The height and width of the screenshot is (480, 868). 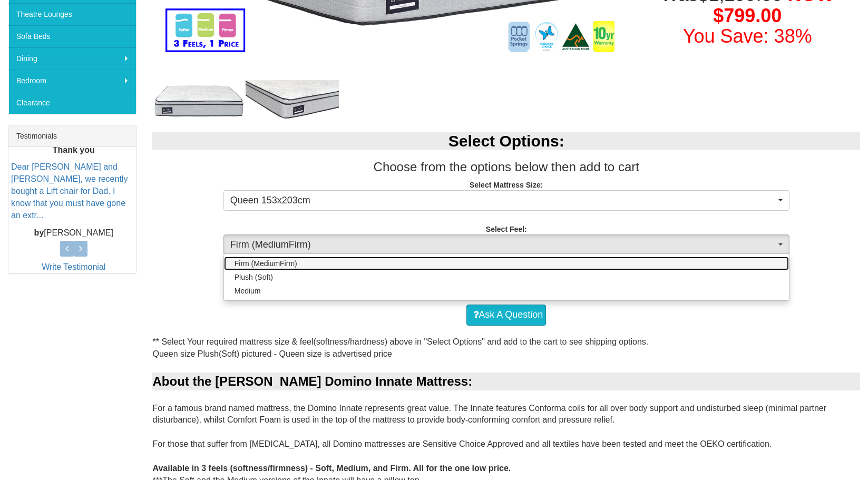 What do you see at coordinates (74, 267) in the screenshot?
I see `a: Write Testimonial` at bounding box center [74, 267].